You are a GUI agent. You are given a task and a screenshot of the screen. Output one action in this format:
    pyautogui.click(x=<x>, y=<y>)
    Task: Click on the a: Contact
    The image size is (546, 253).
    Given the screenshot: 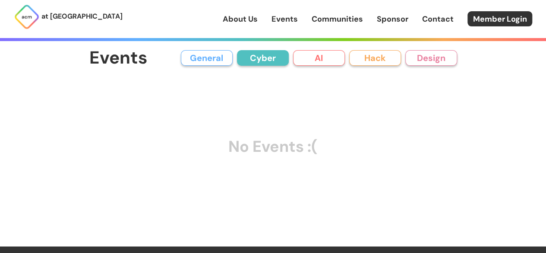 What is the action you would take?
    pyautogui.click(x=438, y=19)
    